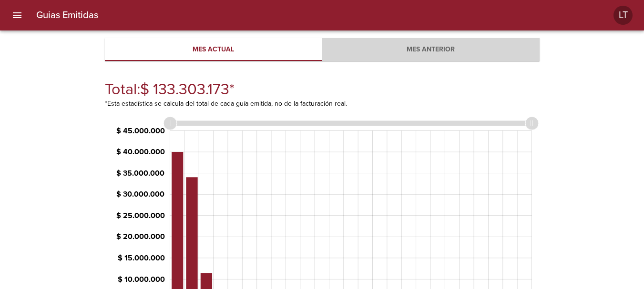 The width and height of the screenshot is (644, 289). I want to click on button: menu, so click(17, 15).